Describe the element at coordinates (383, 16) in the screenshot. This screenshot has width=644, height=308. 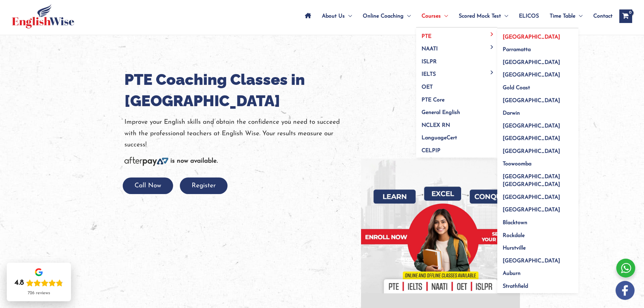
I see `span: Online Coaching` at that location.